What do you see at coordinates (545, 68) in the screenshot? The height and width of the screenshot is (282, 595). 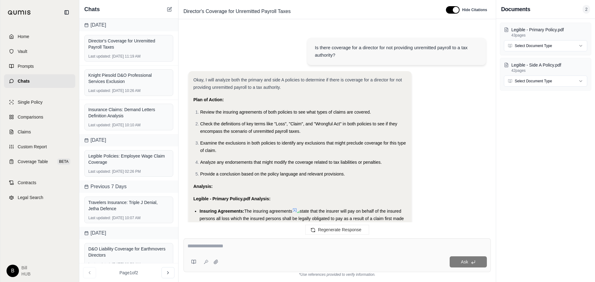 I see `button: Legible - Side A Policy.pdf42pages` at bounding box center [545, 68].